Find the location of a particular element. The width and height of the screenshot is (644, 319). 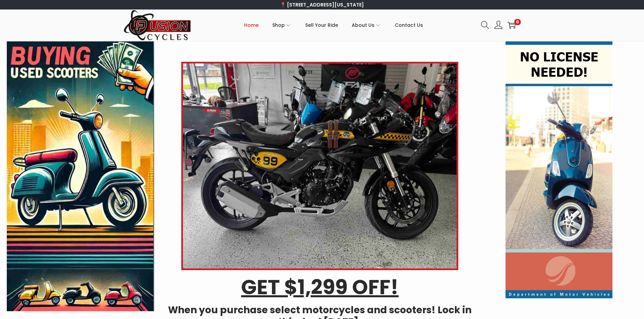

a: Home is located at coordinates (251, 25).